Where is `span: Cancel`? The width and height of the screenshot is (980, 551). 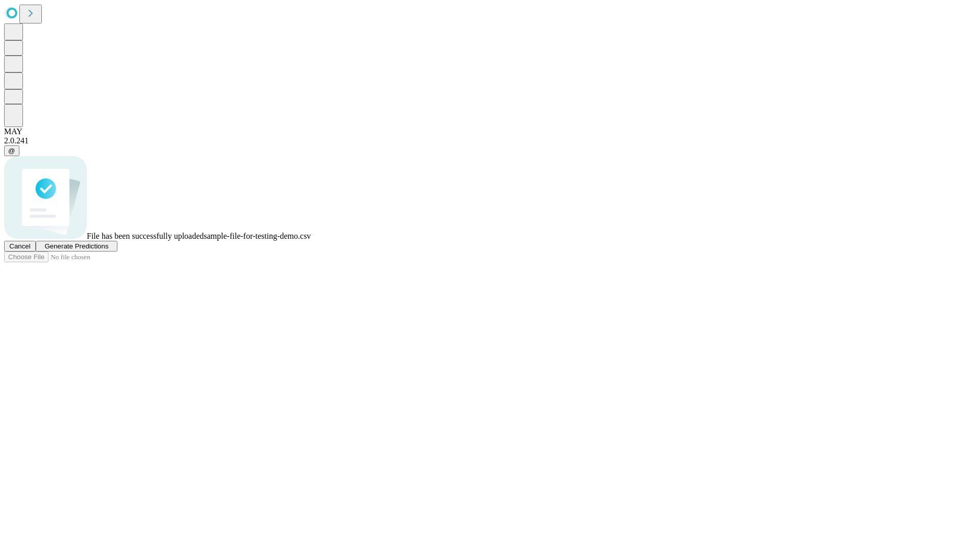 span: Cancel is located at coordinates (20, 246).